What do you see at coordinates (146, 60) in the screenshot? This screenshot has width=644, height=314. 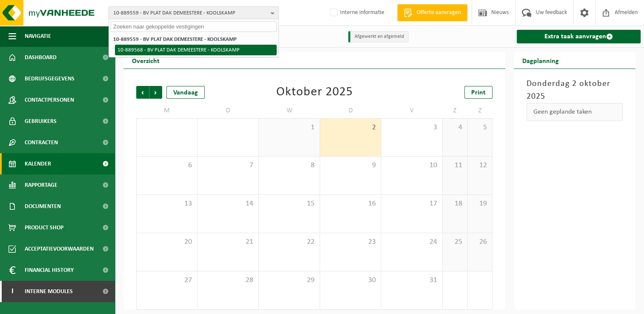 I see `h2: Overzicht` at bounding box center [146, 60].